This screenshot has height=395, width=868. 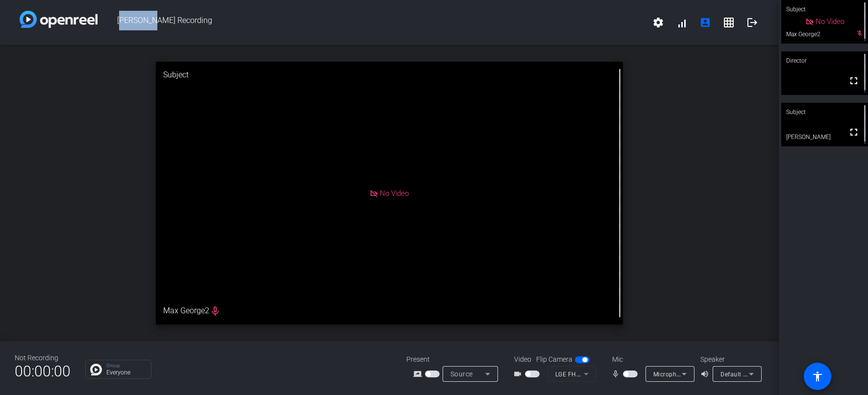 What do you see at coordinates (554, 359) in the screenshot?
I see `span: Flip Camera` at bounding box center [554, 359].